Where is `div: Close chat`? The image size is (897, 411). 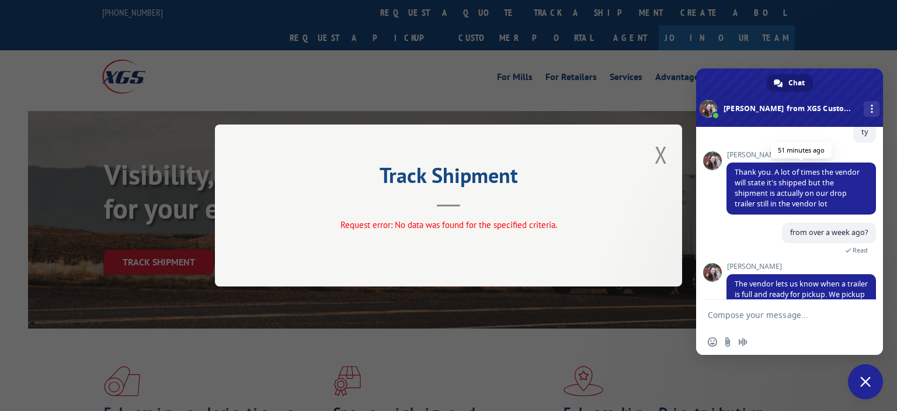 div: Close chat is located at coordinates (866, 381).